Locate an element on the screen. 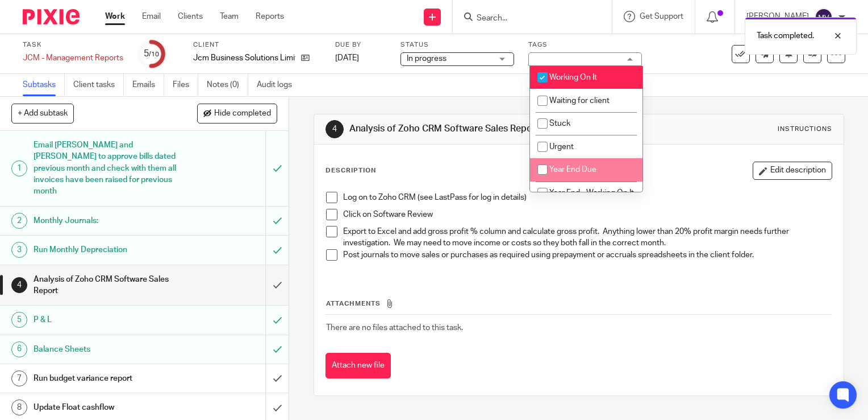  p: Post journals to move sales or purchases as required using prepayment or accruals spreadsheets in... is located at coordinates (587, 255).